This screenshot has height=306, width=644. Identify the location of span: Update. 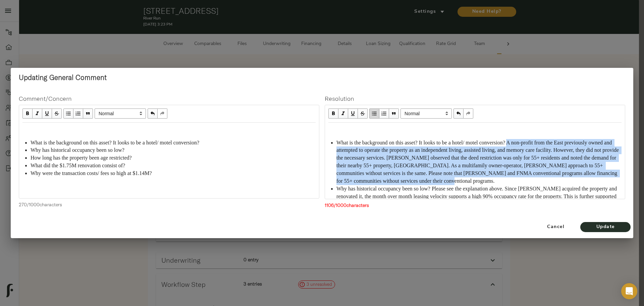
(605, 227).